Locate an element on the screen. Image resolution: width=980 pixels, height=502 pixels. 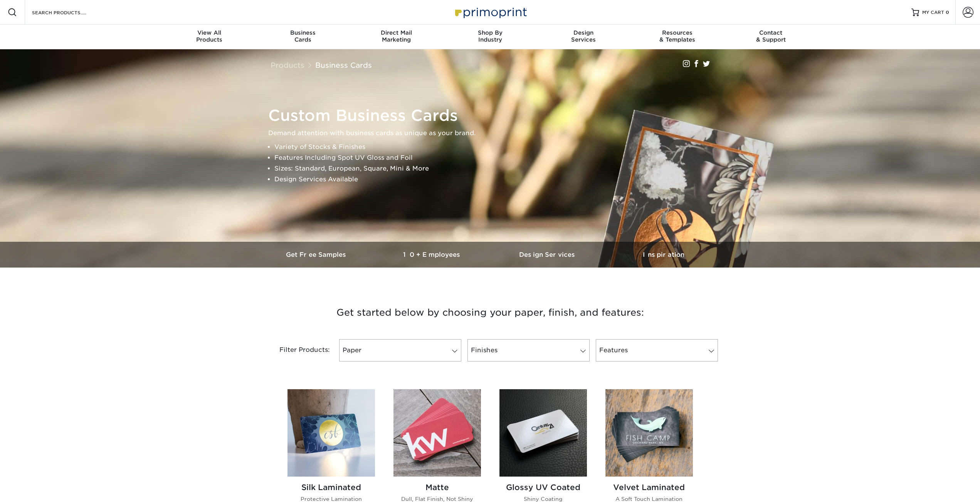
span: Direct Mail is located at coordinates (397, 33).